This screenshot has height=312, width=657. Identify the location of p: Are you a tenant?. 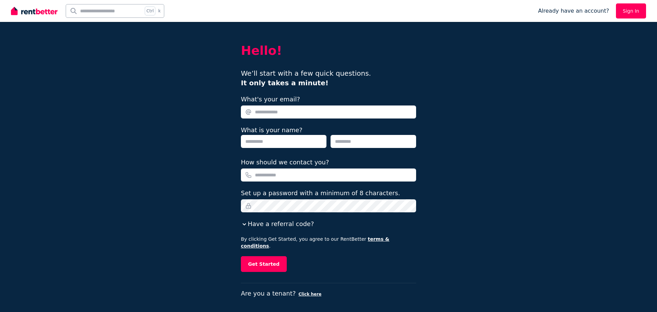
(329, 293).